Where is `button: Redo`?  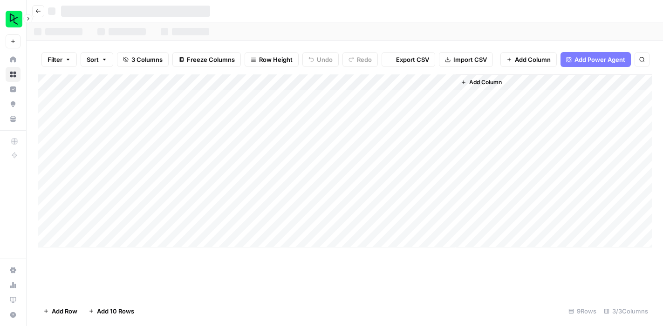
button: Redo is located at coordinates (360, 60).